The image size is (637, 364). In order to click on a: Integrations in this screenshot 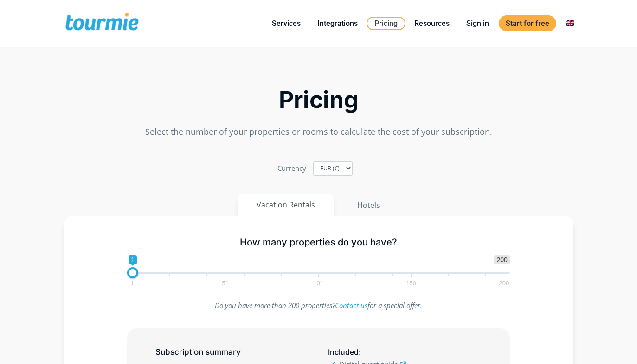, I will do `click(337, 23)`.